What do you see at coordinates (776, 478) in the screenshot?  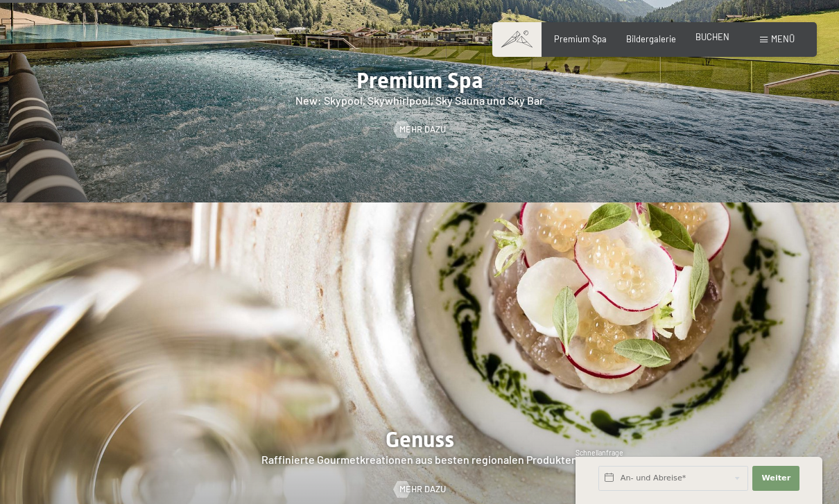 I see `button: Weiter` at bounding box center [776, 478].